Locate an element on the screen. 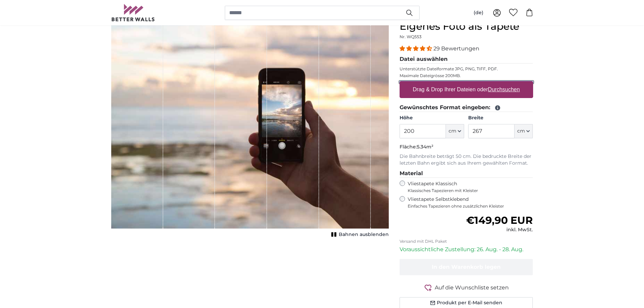 This screenshot has height=308, width=644. label: Vliestapete Klassisch is located at coordinates (467, 187).